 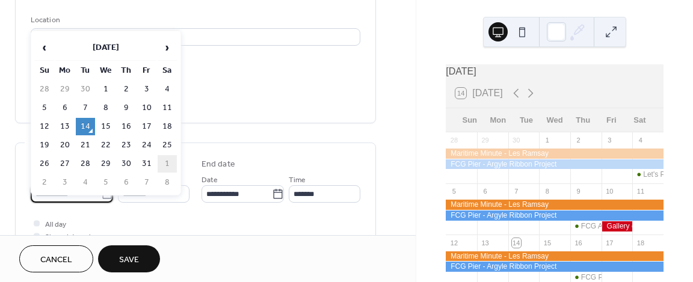 What do you see at coordinates (65, 126) in the screenshot?
I see `td: 13` at bounding box center [65, 126].